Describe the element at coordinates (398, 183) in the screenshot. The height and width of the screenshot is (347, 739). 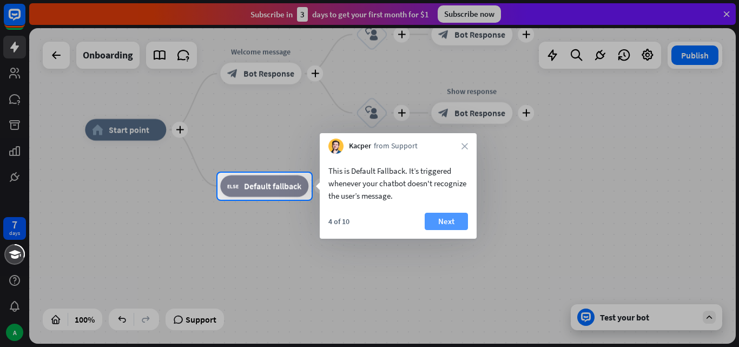
I see `div: This is Default Fallback. It’s triggered whenever your chatbot doesn't recognize the user’s message.` at that location.